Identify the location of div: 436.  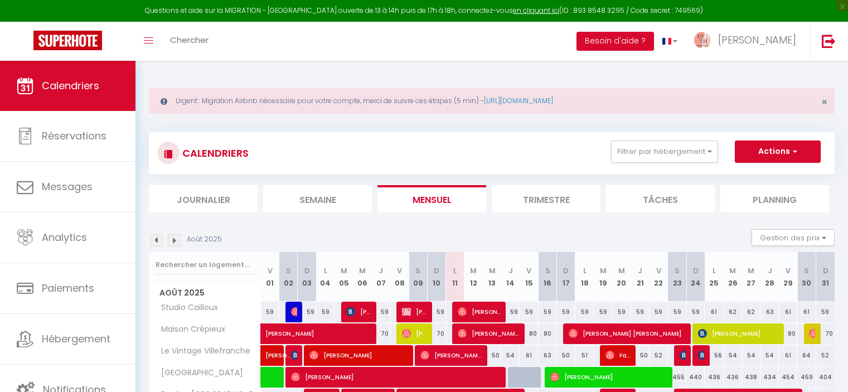
(733, 377).